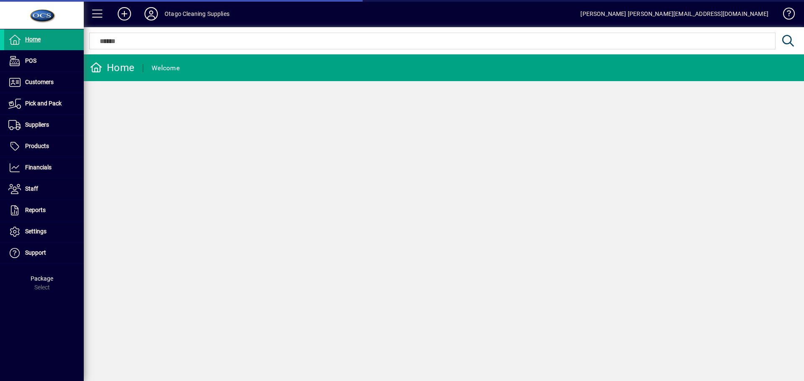 The image size is (804, 381). What do you see at coordinates (36, 232) in the screenshot?
I see `span: Settings` at bounding box center [36, 232].